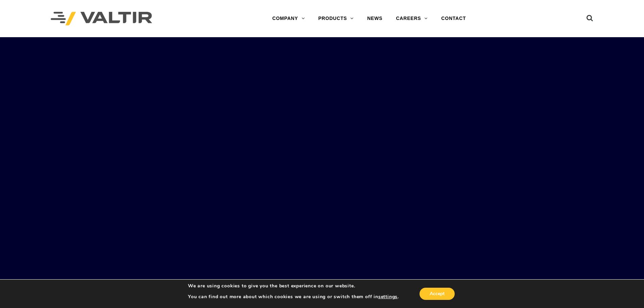 The width and height of the screenshot is (644, 308). I want to click on button: settings, so click(388, 296).